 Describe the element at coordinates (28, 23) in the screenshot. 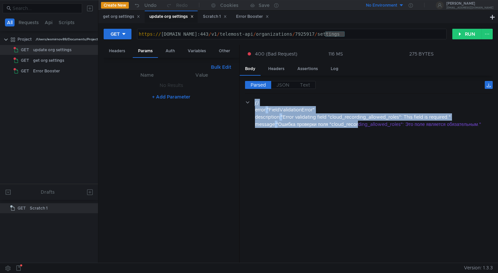

I see `button: Requests` at that location.